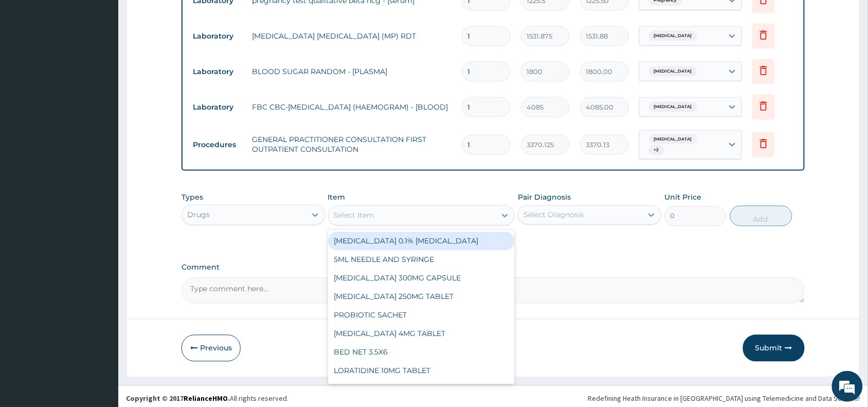 The height and width of the screenshot is (407, 868). Describe the element at coordinates (683, 197) in the screenshot. I see `label: Unit Price` at that location.